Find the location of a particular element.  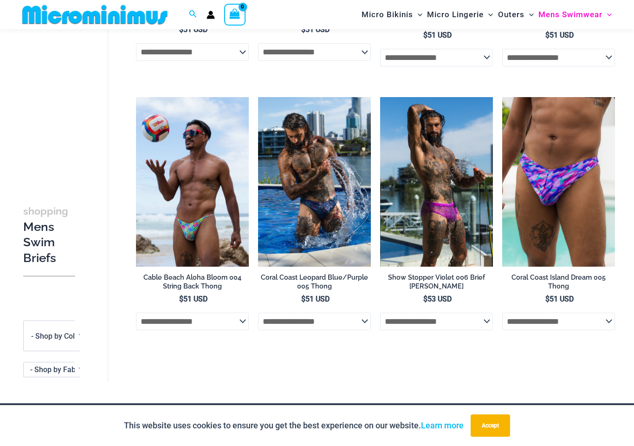

a: Learn more is located at coordinates (442, 425).